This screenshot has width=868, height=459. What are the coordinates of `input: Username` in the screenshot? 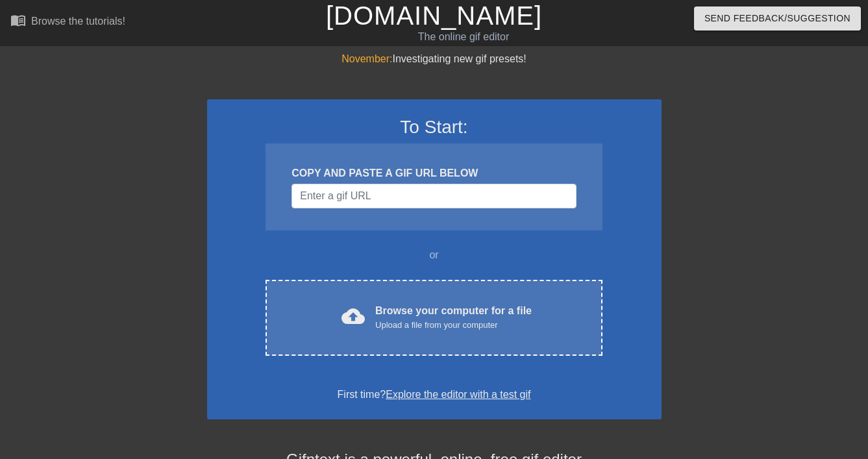 It's located at (434, 196).